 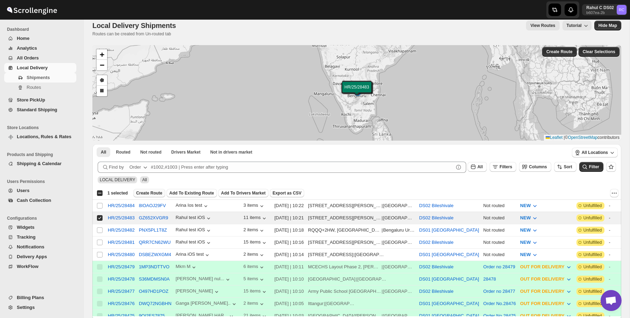 I want to click on button: Billing Plans, so click(x=40, y=298).